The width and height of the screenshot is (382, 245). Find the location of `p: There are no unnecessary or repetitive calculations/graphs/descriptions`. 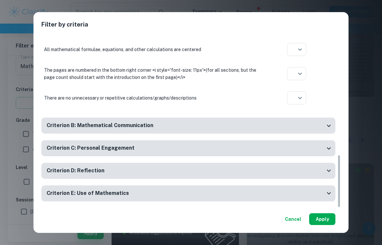

p: There are no unnecessary or repetitive calculations/graphs/descriptions is located at coordinates (152, 98).